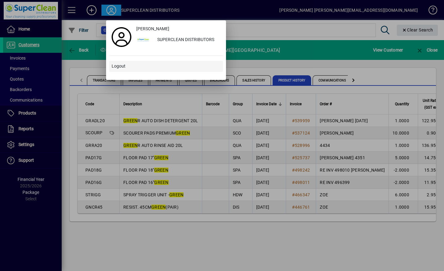 This screenshot has width=444, height=271. Describe the element at coordinates (178, 40) in the screenshot. I see `button: SUPERCLEAN DISTRIBUTORS` at that location.